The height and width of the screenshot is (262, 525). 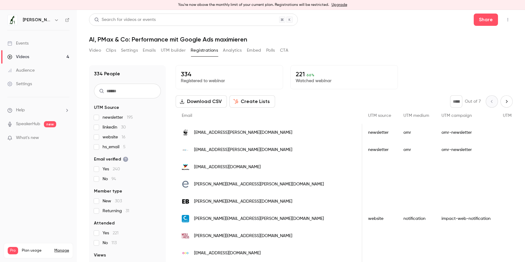 I want to click on span: What's new, so click(x=27, y=138).